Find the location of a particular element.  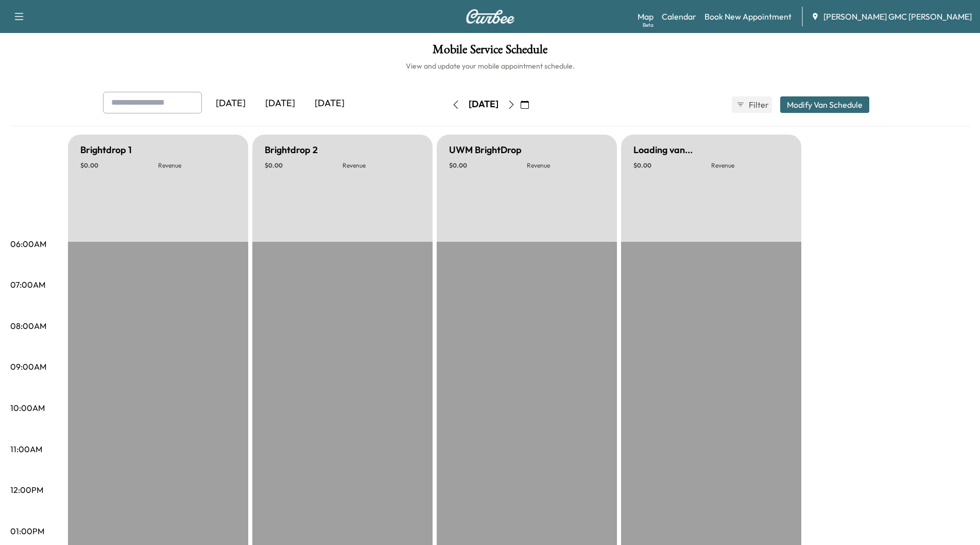

p: 10:00AM is located at coordinates (27, 407).